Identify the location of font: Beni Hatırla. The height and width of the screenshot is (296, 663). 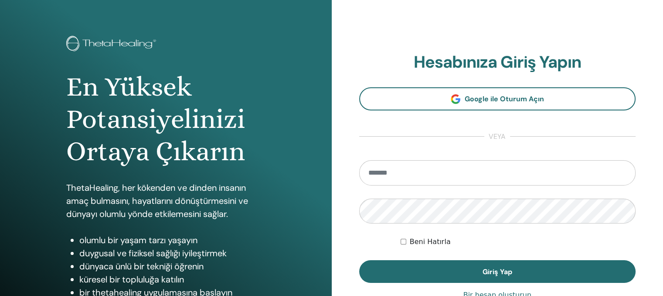
(430, 241).